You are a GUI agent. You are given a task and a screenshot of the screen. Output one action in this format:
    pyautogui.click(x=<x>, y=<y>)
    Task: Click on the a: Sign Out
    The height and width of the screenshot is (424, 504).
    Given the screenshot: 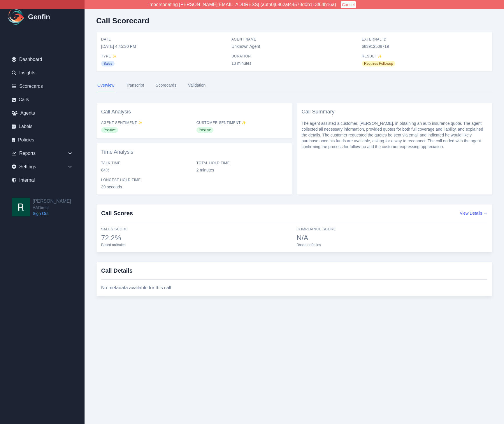 What is the action you would take?
    pyautogui.click(x=52, y=214)
    